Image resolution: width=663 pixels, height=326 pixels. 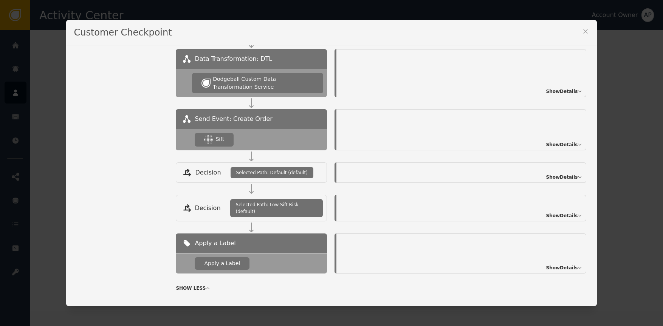 I want to click on span: Apply a Label, so click(x=215, y=244).